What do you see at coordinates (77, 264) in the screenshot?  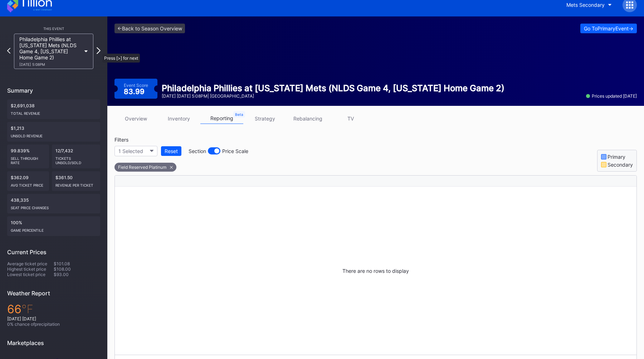 I see `div: $101.08` at bounding box center [77, 264].